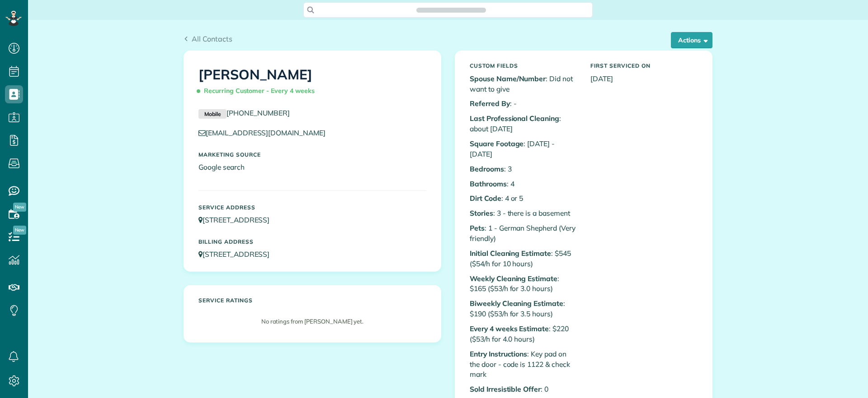 This screenshot has width=868, height=398. What do you see at coordinates (481, 213) in the screenshot?
I see `b: Stories` at bounding box center [481, 213].